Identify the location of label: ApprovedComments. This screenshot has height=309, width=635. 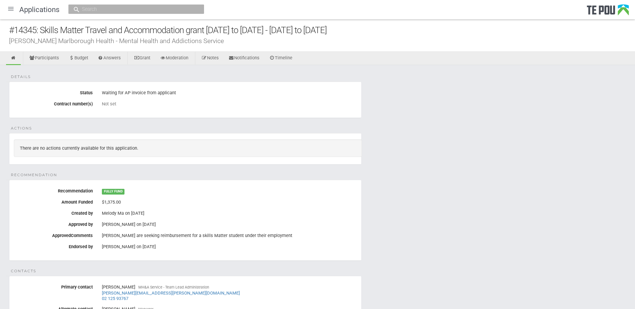
(53, 234).